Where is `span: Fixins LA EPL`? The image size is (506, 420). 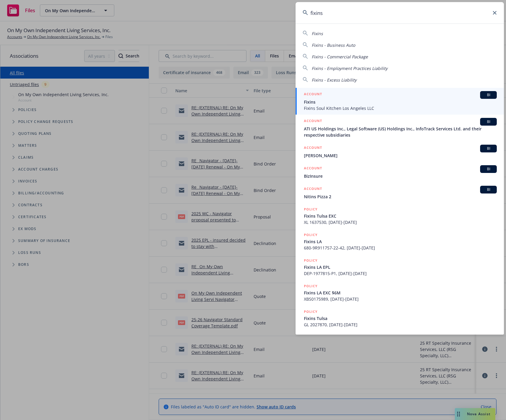
span: Fixins LA EPL is located at coordinates (400, 267).